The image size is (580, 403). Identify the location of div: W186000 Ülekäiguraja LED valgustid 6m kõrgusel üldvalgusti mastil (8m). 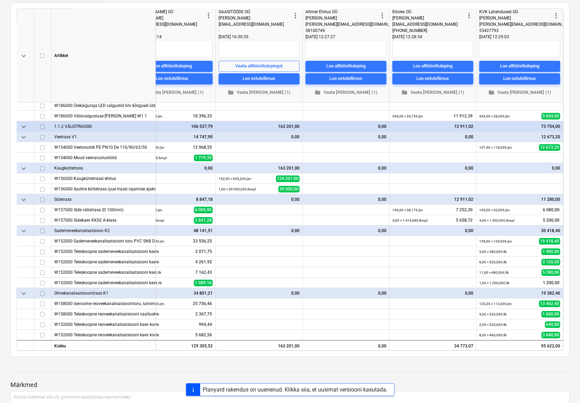
(103, 105).